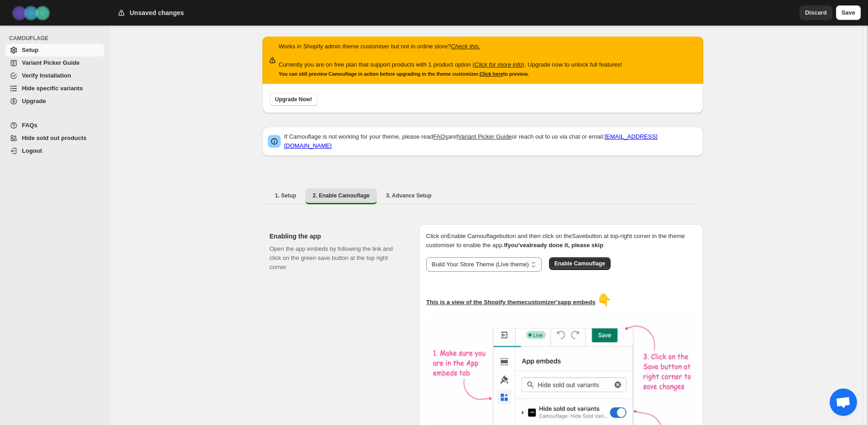 This screenshot has height=425, width=868. What do you see at coordinates (465, 46) in the screenshot?
I see `i: Check this.` at bounding box center [465, 46].